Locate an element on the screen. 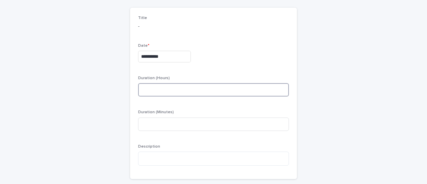 The height and width of the screenshot is (184, 427). span: Description is located at coordinates (149, 146).